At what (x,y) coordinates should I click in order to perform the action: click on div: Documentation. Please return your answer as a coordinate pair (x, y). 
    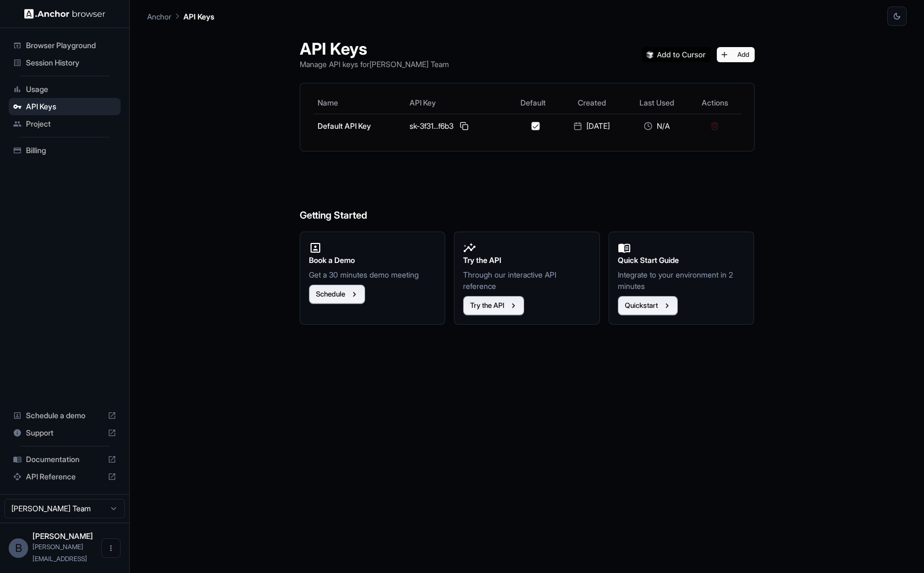
    Looking at the image, I should click on (65, 460).